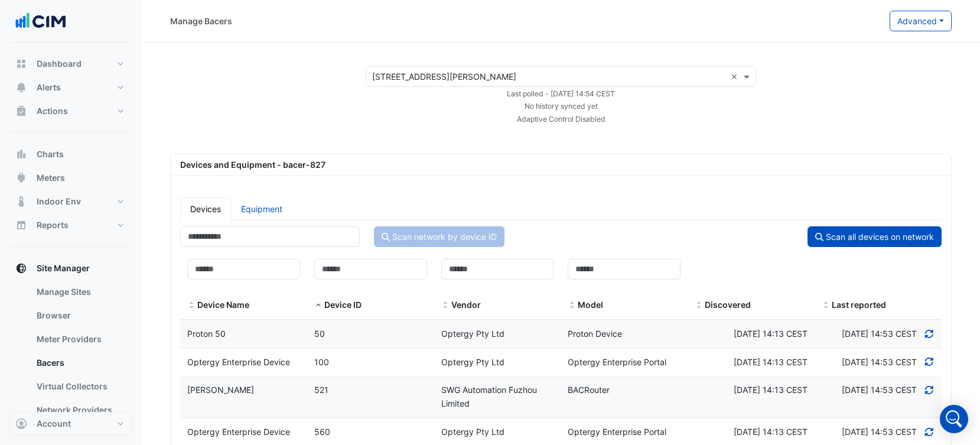 The height and width of the screenshot is (445, 980). I want to click on app-icon: Alerts, so click(21, 87).